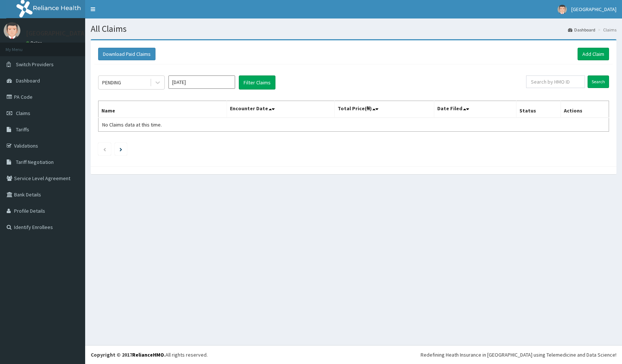 The width and height of the screenshot is (622, 364). Describe the element at coordinates (539, 109) in the screenshot. I see `th: Status` at that location.